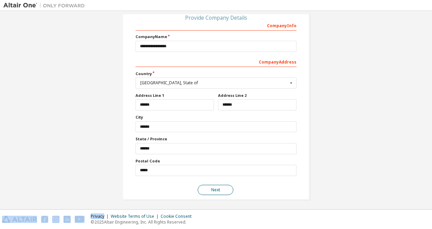 Image resolution: width=432 pixels, height=229 pixels. Describe the element at coordinates (216, 161) in the screenshot. I see `label: Postal Code` at that location.